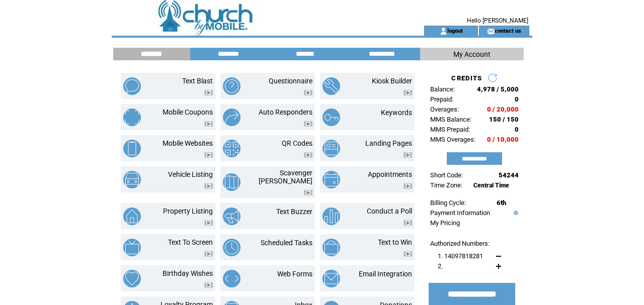  I want to click on span: 4,978 / 5,000, so click(498, 89).